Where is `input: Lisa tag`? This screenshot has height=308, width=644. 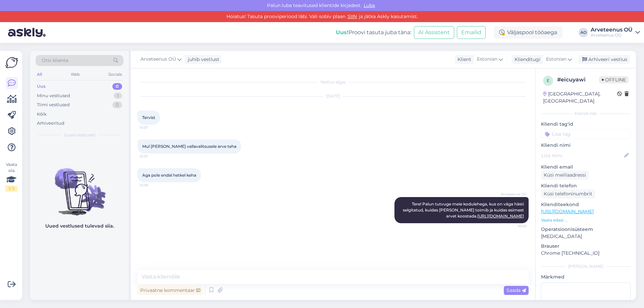 input: Lisa tag is located at coordinates (586, 134).